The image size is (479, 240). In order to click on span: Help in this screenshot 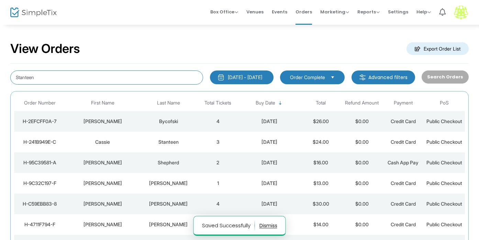, I will do `click(424, 12)`.